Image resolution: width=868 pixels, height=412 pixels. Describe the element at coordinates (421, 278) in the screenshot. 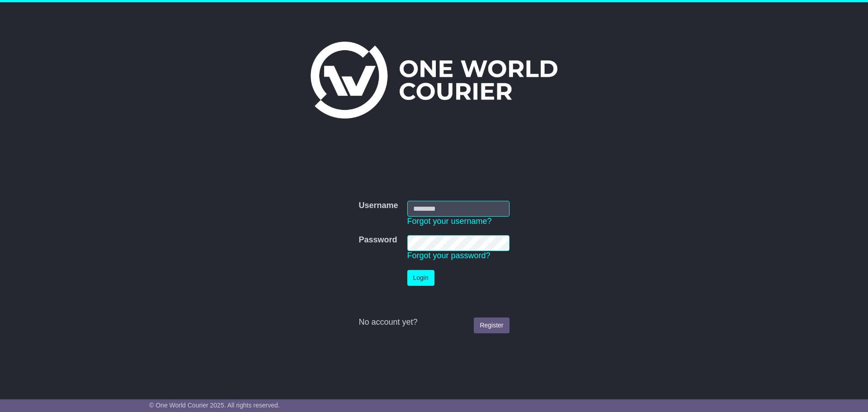

I see `button: Login` at that location.